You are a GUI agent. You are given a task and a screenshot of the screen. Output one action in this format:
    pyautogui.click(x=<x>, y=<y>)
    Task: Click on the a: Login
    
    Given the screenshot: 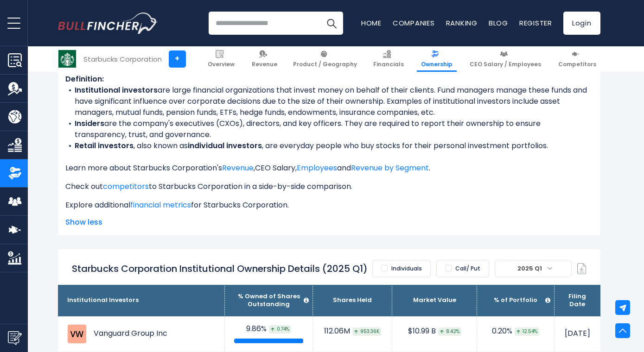 What is the action you would take?
    pyautogui.click(x=582, y=23)
    